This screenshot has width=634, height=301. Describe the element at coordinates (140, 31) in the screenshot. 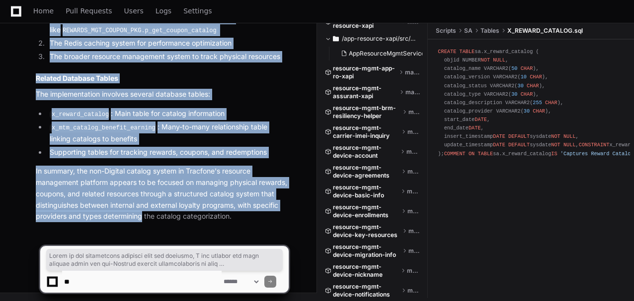

I see `code: REWARDS_MGT_COUPON_PKG.p_get_coupon_catalog` at that location.